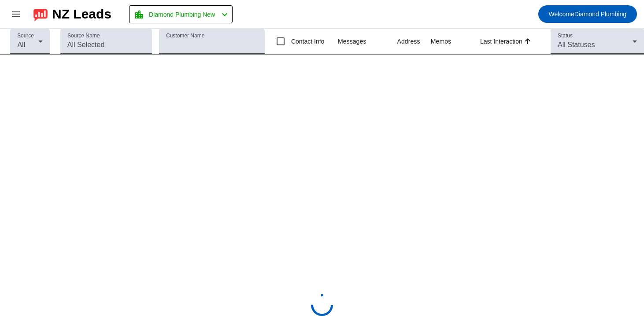 This screenshot has height=316, width=644. Describe the element at coordinates (21, 45) in the screenshot. I see `span: All` at that location.